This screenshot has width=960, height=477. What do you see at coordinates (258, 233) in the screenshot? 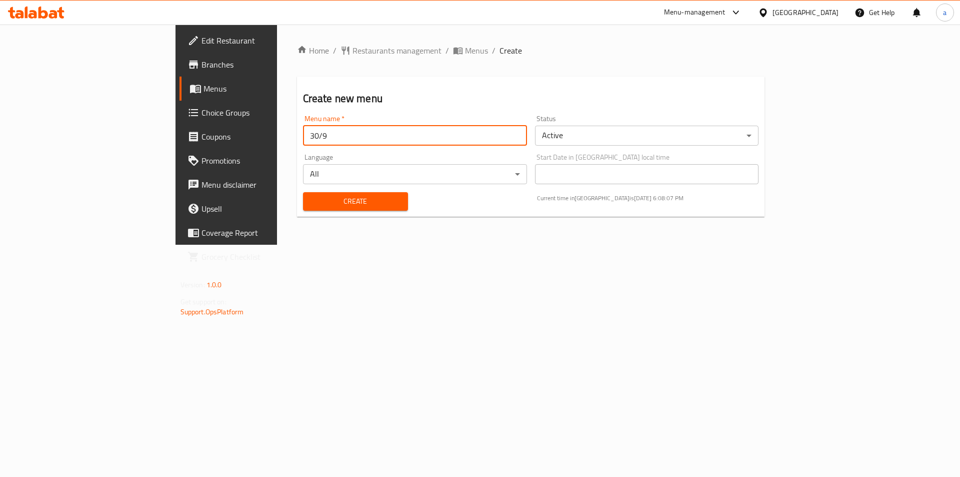
I see `a: Coverage Report` at bounding box center [258, 233].